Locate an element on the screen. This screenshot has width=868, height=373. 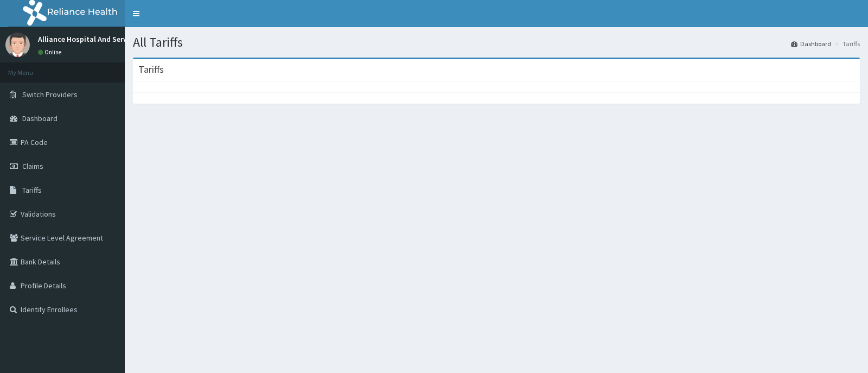
span: Tariffs is located at coordinates (32, 190).